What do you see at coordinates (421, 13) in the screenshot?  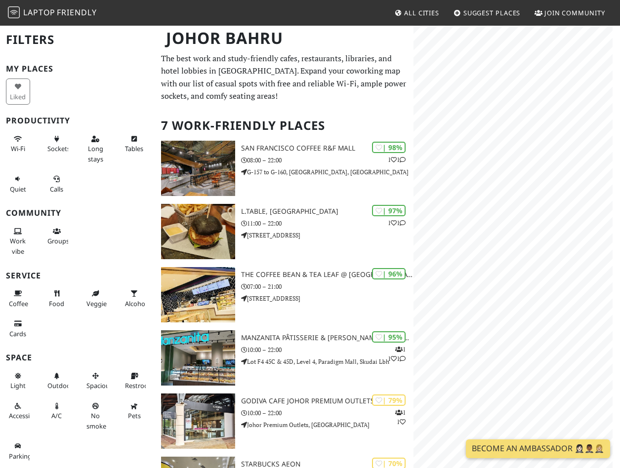 I see `span: All Cities` at bounding box center [421, 13].